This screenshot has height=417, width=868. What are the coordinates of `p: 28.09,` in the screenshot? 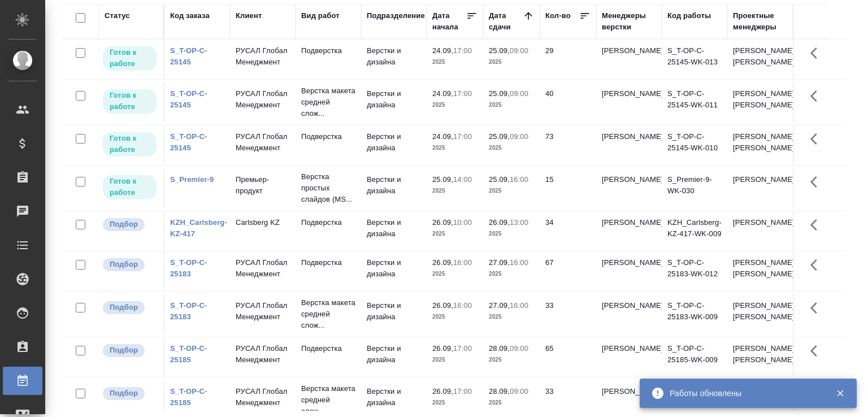 It's located at (499, 391).